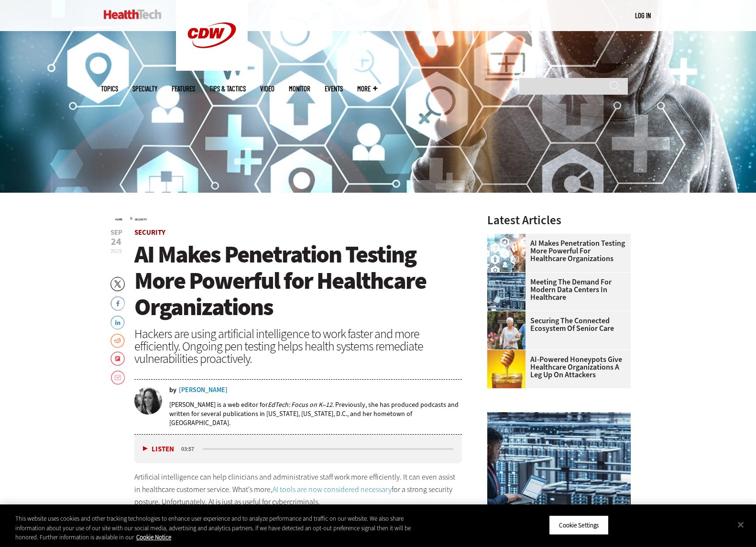 This screenshot has height=547, width=756. What do you see at coordinates (145, 88) in the screenshot?
I see `span: Specialty` at bounding box center [145, 88].